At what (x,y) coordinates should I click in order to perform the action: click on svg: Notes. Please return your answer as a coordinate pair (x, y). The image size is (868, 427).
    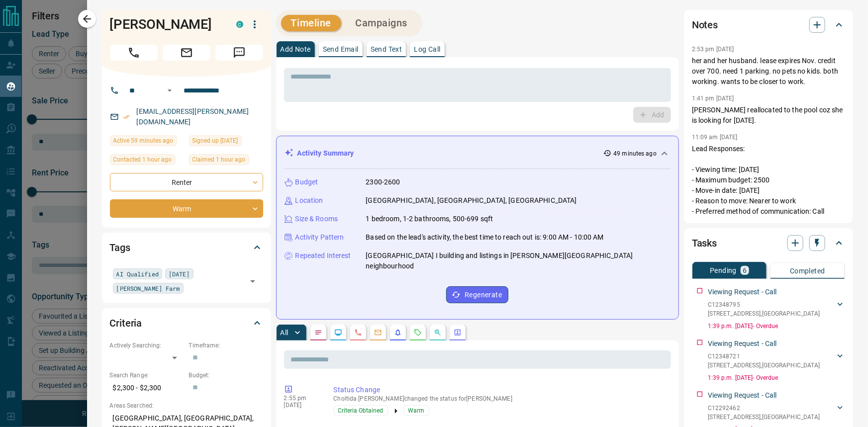
    Looking at the image, I should click on (318, 333).